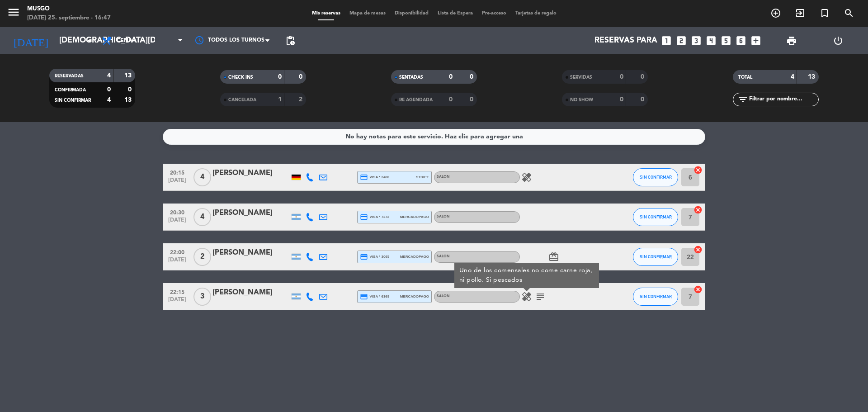  What do you see at coordinates (14, 14) in the screenshot?
I see `button: menu` at bounding box center [14, 14].